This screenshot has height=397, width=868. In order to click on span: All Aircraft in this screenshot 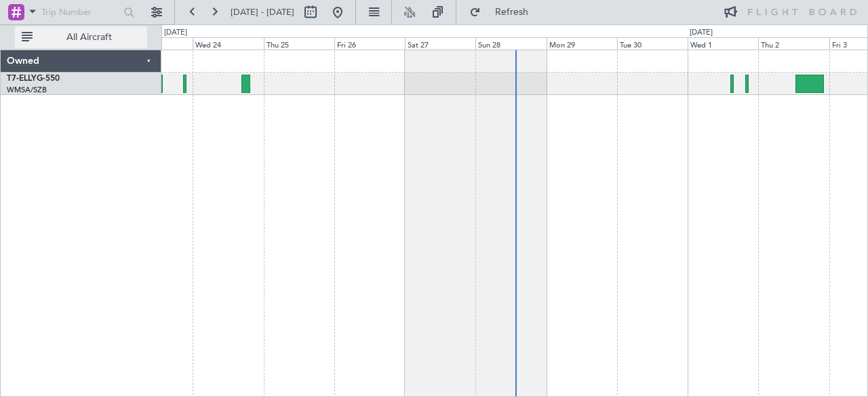, I will do `click(89, 37)`.